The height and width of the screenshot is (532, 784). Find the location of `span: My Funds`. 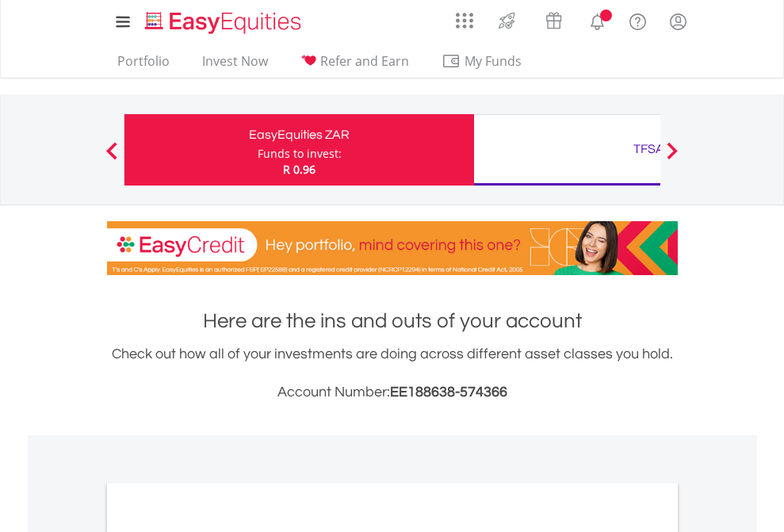

span: My Funds is located at coordinates (493, 61).